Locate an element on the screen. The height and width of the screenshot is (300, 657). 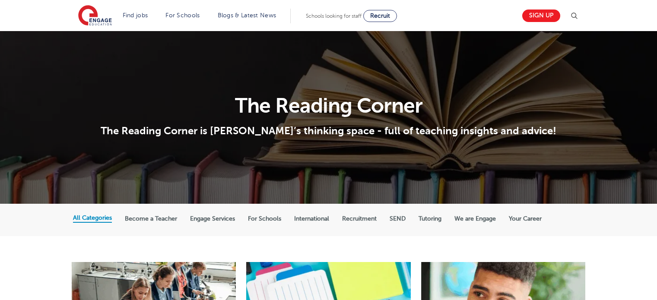
label: SEND is located at coordinates (398, 219).